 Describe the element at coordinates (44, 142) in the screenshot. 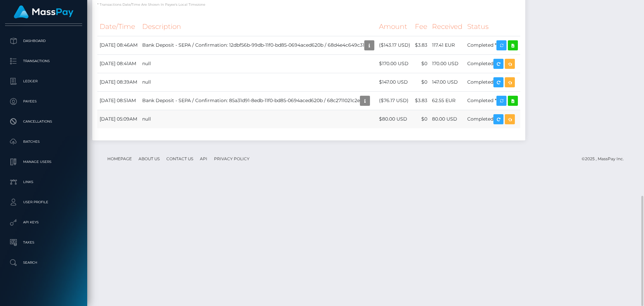

I see `a: Batches` at that location.